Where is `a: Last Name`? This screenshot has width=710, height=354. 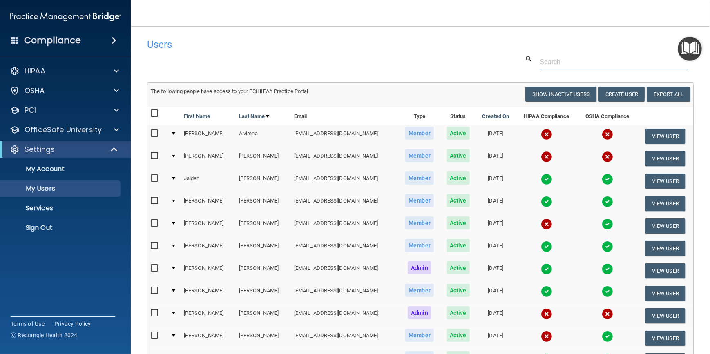 a: Last Name is located at coordinates (254, 116).